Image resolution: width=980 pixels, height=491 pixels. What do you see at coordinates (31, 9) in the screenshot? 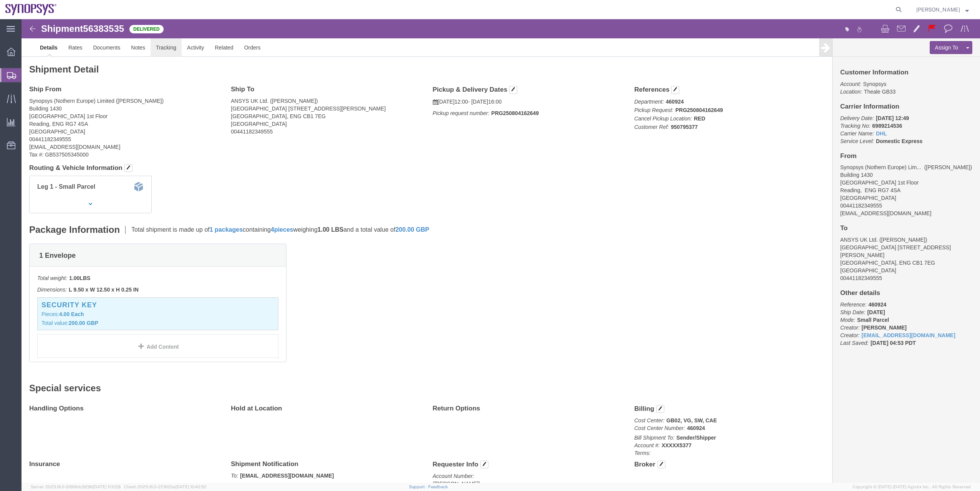
I see `img: logo` at bounding box center [31, 9].